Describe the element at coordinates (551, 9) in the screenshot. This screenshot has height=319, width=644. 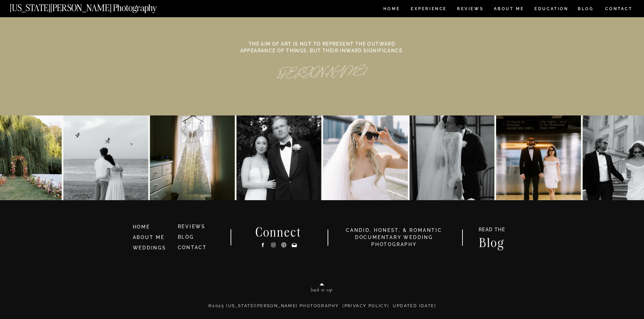
I see `a: EDUCATION` at that location.